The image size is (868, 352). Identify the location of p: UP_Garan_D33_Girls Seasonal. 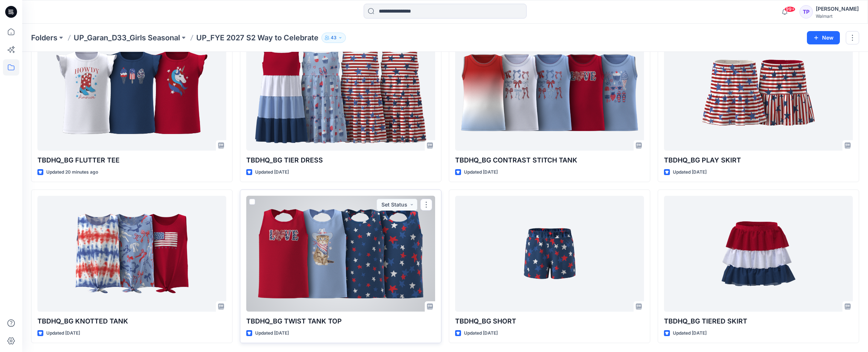
(127, 38).